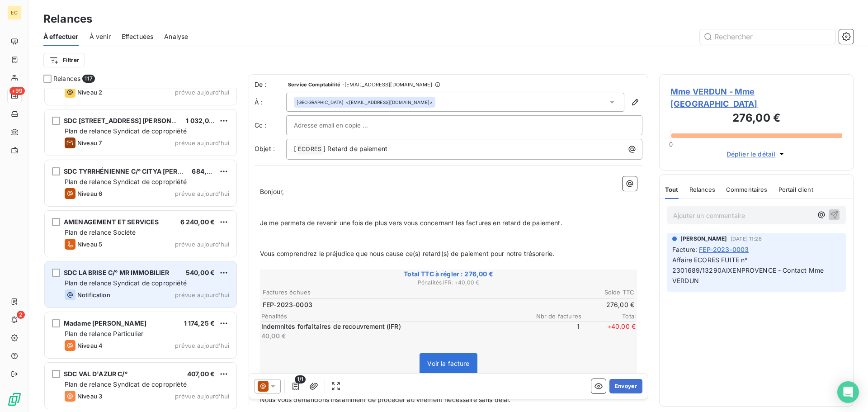  What do you see at coordinates (176, 37) in the screenshot?
I see `span: Analyse` at bounding box center [176, 37].